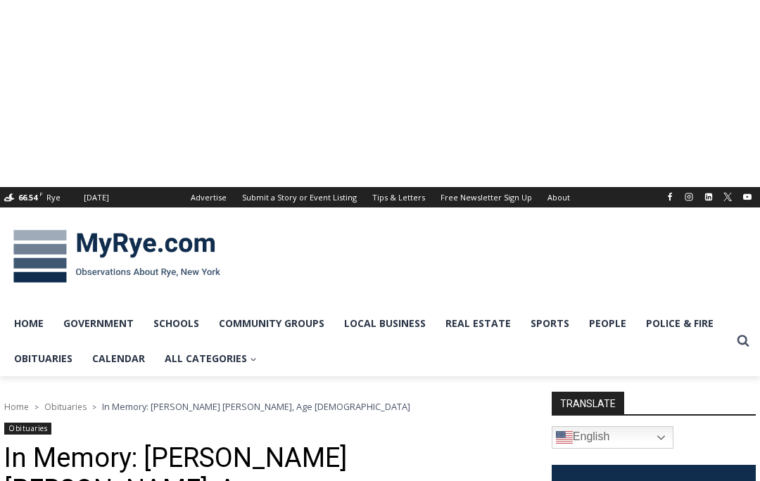 The image size is (760, 481). Describe the element at coordinates (98, 324) in the screenshot. I see `a: Government` at that location.